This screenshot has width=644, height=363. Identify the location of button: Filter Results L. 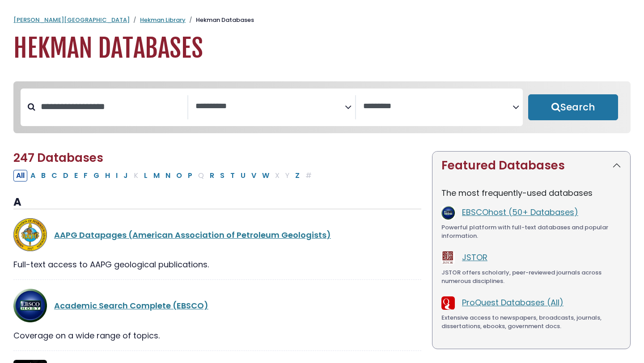
(146, 176).